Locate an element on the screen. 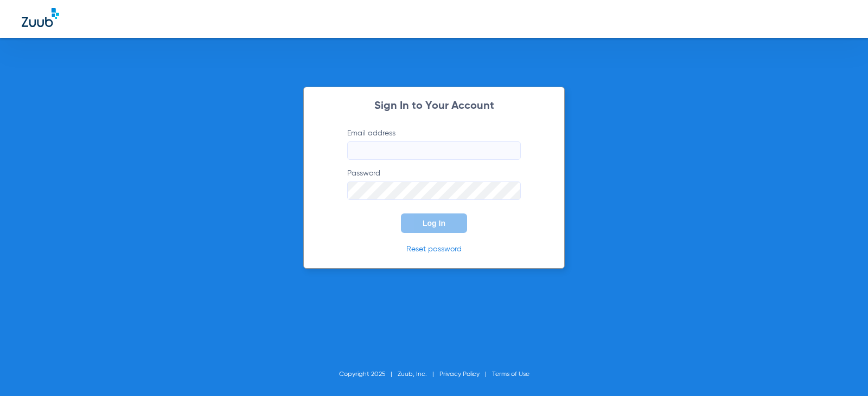  button: Log In is located at coordinates (434, 223).